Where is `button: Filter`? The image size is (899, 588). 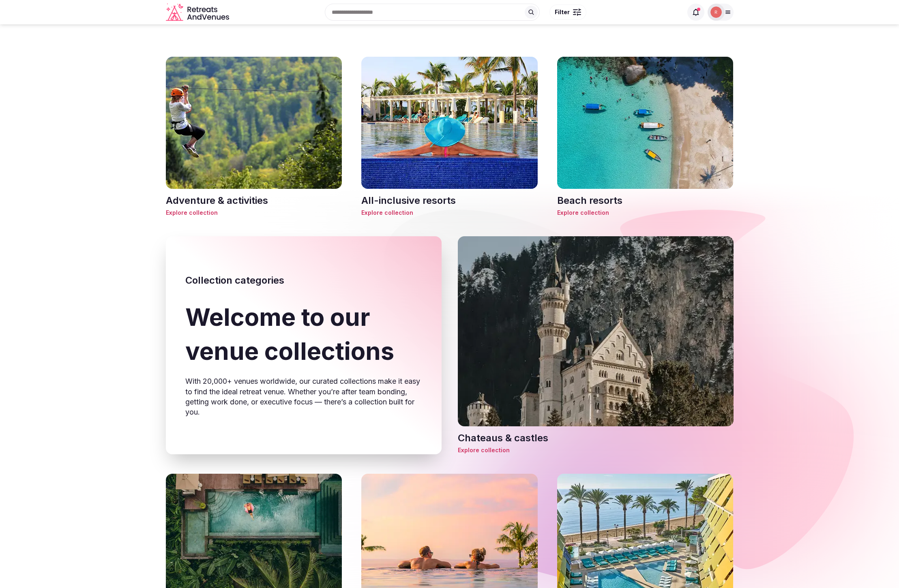 button: Filter is located at coordinates (568, 12).